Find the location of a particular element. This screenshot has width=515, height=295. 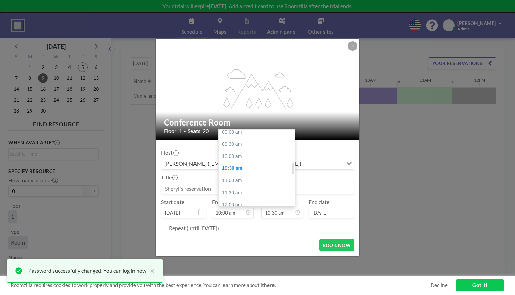

div: 09:30 am is located at coordinates (259, 144).